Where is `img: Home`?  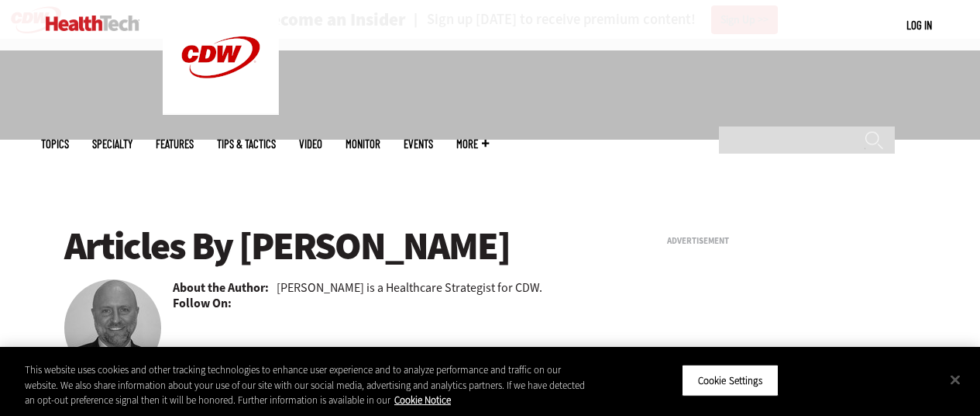 img: Home is located at coordinates (92, 23).